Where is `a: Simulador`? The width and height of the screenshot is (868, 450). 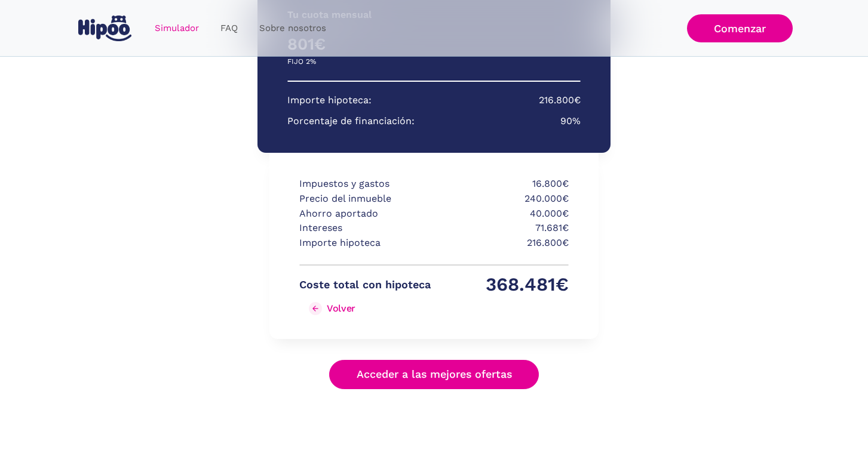 a: Simulador is located at coordinates (177, 28).